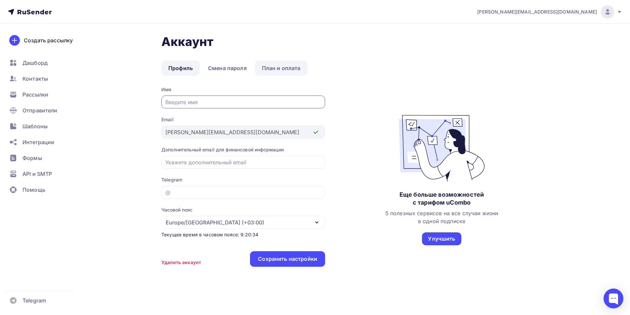 The image size is (630, 315). Describe the element at coordinates (180, 68) in the screenshot. I see `a: Профиль` at that location.